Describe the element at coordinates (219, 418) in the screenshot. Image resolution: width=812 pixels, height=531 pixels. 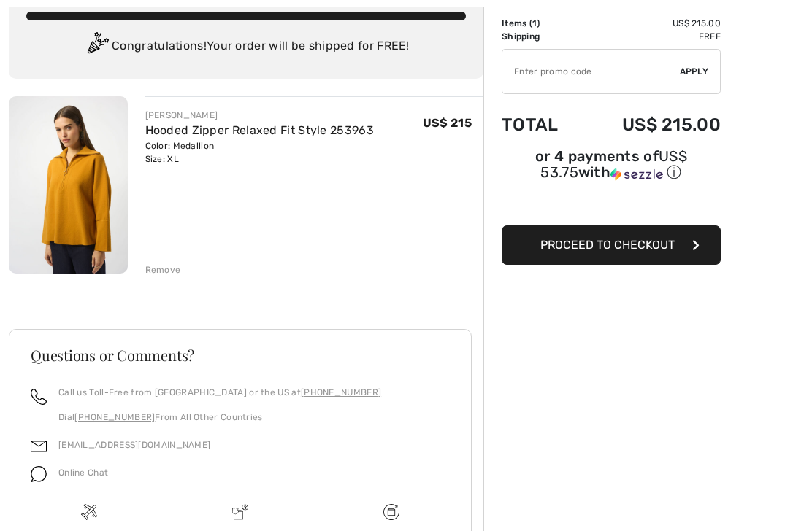
I see `p: Dial From All Other Countries` at that location.